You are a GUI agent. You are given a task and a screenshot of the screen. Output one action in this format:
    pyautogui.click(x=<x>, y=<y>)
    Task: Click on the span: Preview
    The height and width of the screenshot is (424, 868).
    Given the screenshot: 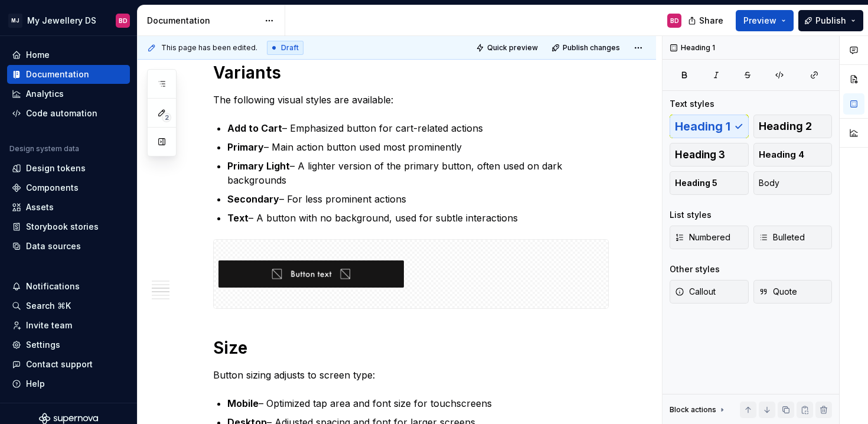 What is the action you would take?
    pyautogui.click(x=760, y=20)
    